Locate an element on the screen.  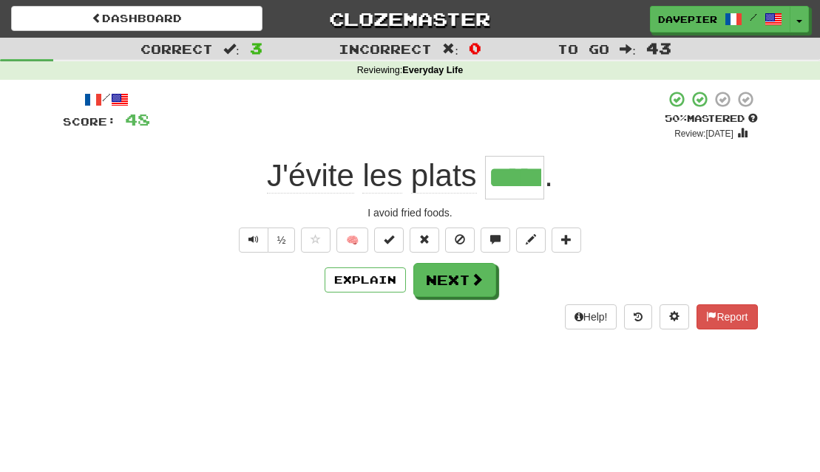
span: 0 is located at coordinates (475, 48).